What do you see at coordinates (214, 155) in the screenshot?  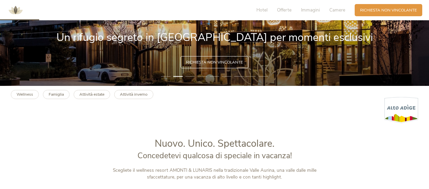 I see `span: Concedetevi qualcosa di speciale in vacanza!` at bounding box center [214, 155].